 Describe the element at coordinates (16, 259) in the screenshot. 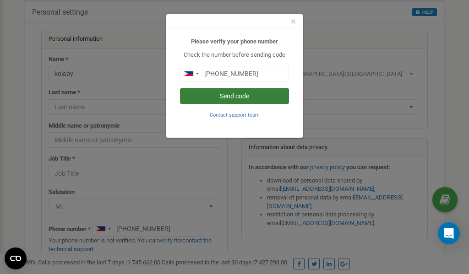

I see `button: Open CMP widget` at that location.